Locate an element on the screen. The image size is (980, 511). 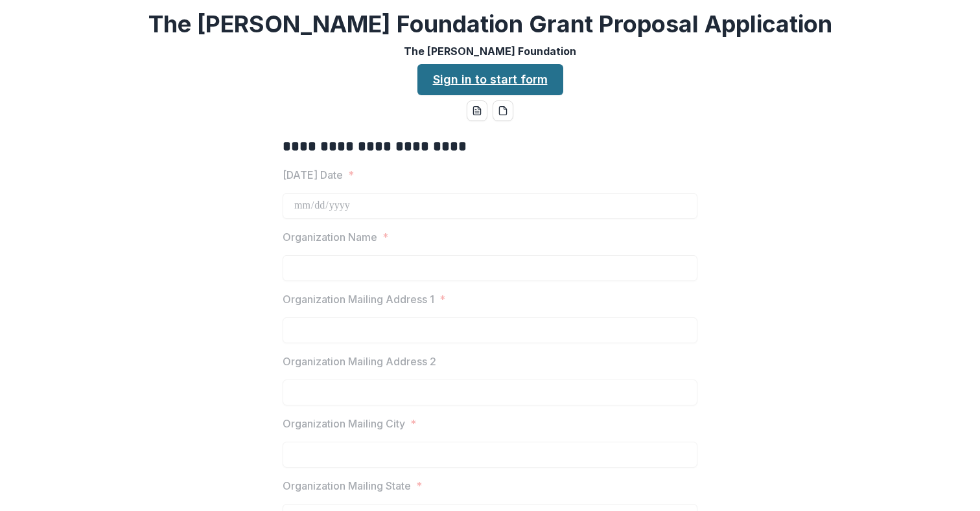
p: Organization Name is located at coordinates (330, 237).